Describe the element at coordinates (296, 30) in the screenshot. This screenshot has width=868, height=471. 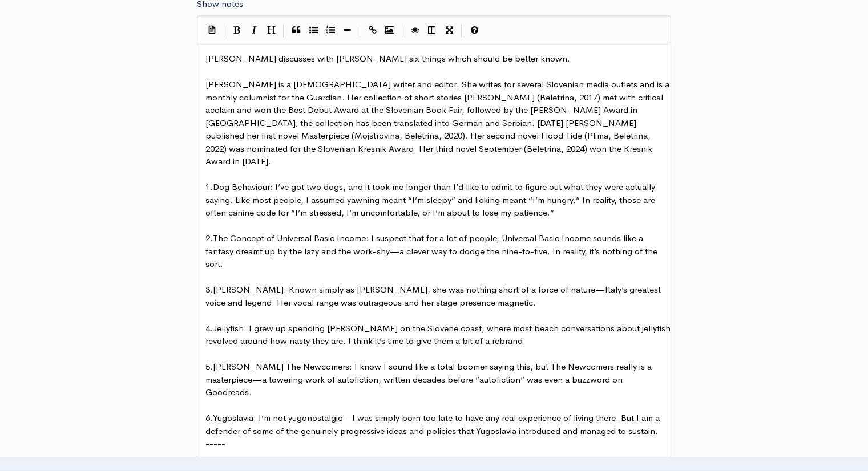
I see `button: Quote` at that location.